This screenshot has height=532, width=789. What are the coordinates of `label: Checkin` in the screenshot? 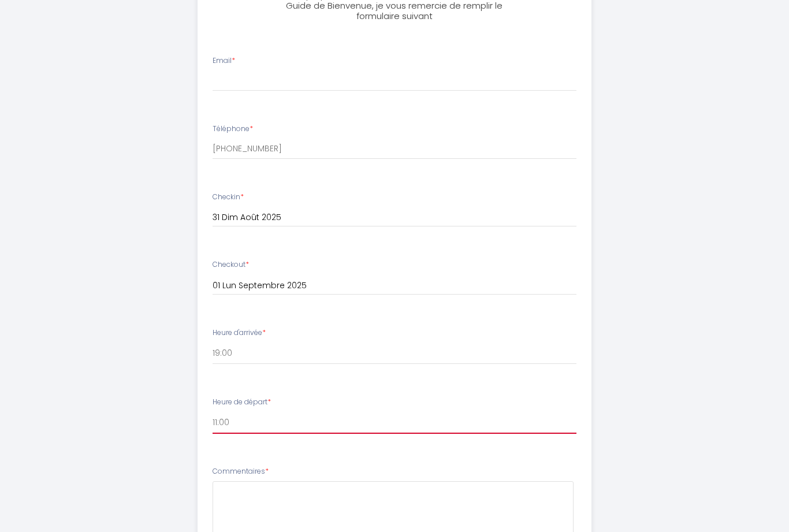 It's located at (228, 197).